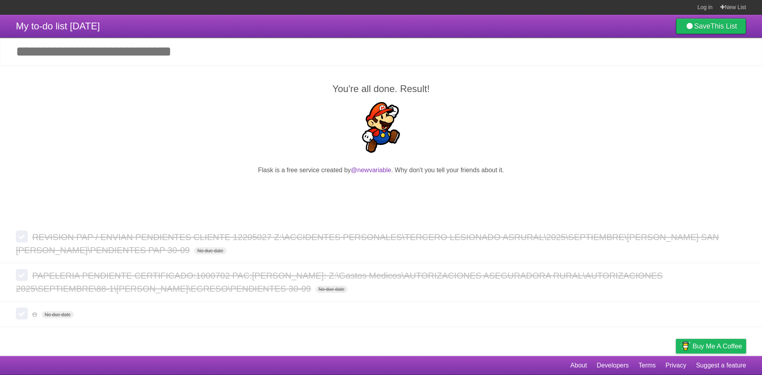 Image resolution: width=762 pixels, height=375 pixels. I want to click on span: Buy me a coffee, so click(718, 346).